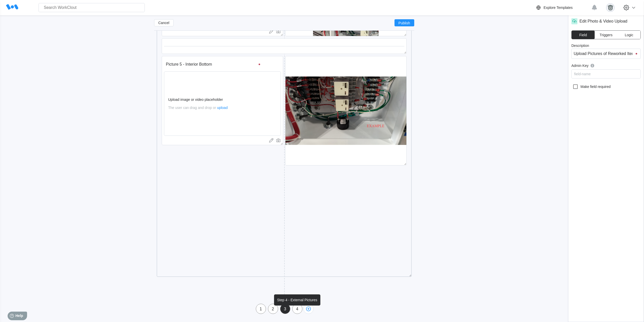 The image size is (644, 322). What do you see at coordinates (405, 23) in the screenshot?
I see `span: Publish` at bounding box center [405, 23].